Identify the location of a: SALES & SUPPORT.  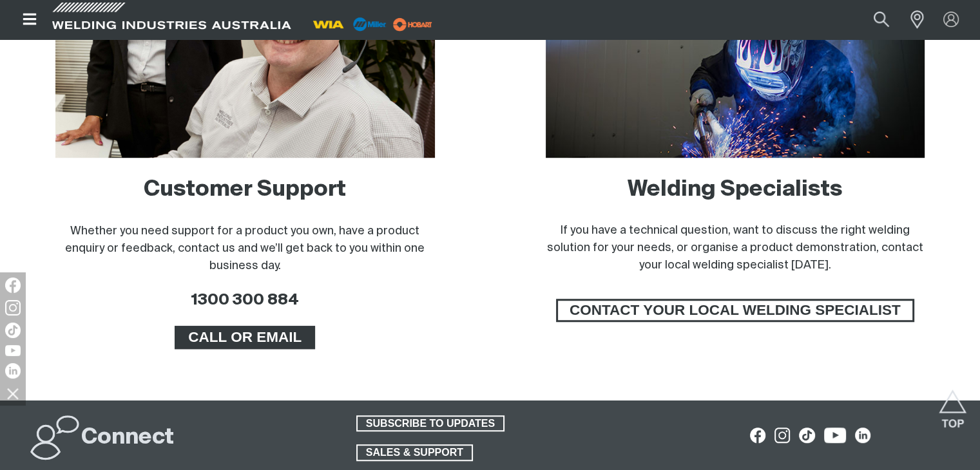
(415, 453).